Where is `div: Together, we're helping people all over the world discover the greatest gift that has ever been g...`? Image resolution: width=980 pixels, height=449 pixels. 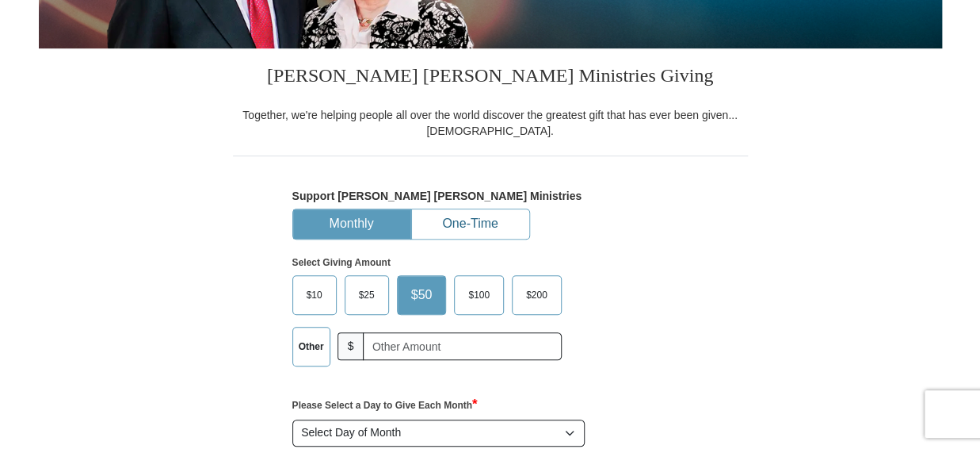 div: Together, we're helping people all over the world discover the greatest gift that has ever been g... is located at coordinates (491, 123).